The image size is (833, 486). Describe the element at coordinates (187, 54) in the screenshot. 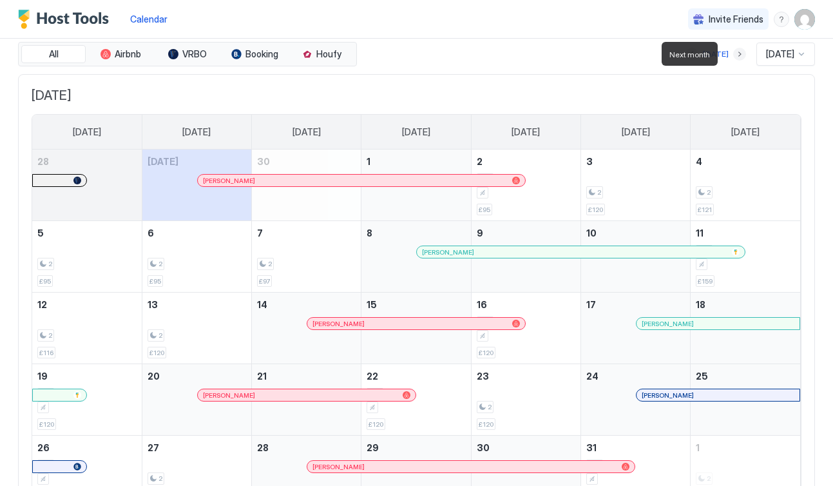

I see `div: tab-group` at that location.